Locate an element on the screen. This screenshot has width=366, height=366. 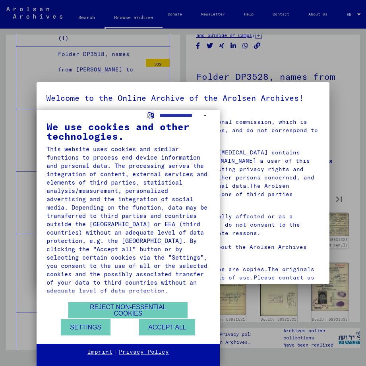
div: This website uses cookies and similar functions to process end device information and personal da... is located at coordinates (128, 220).